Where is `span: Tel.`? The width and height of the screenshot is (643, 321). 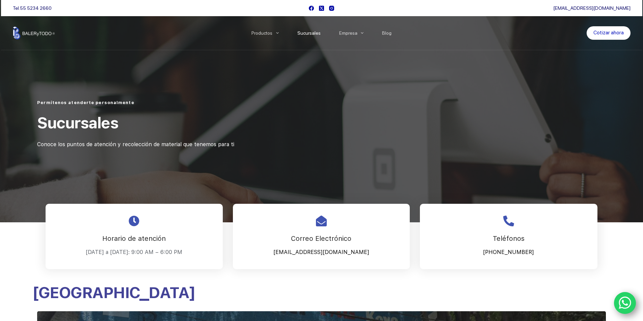 span: Tel. is located at coordinates (32, 8).